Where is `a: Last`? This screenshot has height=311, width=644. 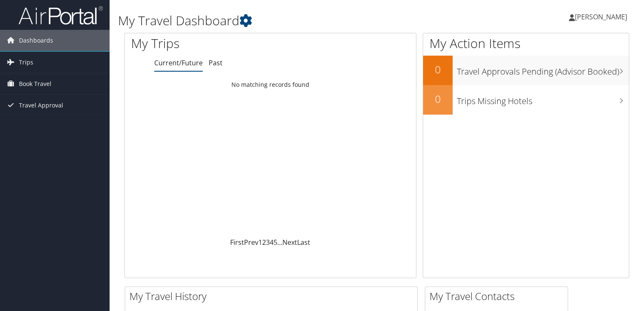
a: Last is located at coordinates (303, 242).